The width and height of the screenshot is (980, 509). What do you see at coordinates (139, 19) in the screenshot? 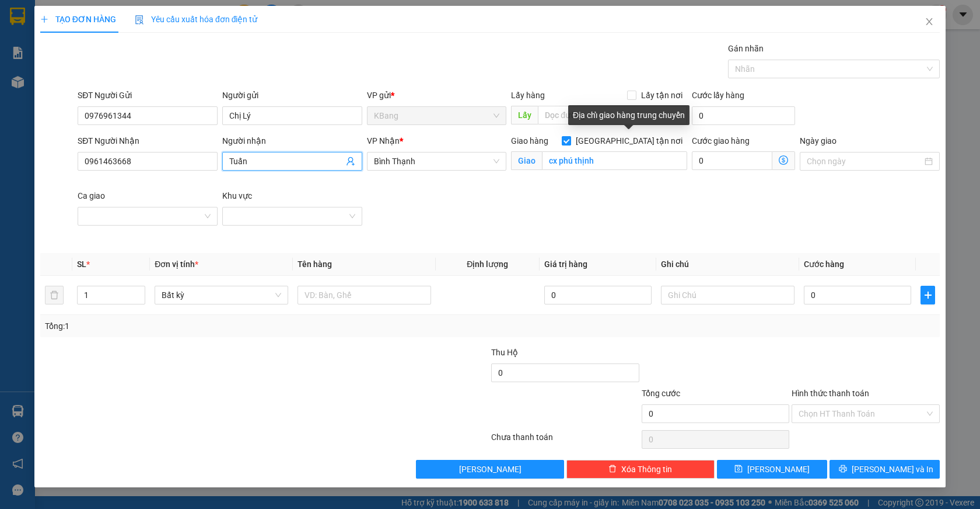
I see `img: icon` at bounding box center [139, 19].